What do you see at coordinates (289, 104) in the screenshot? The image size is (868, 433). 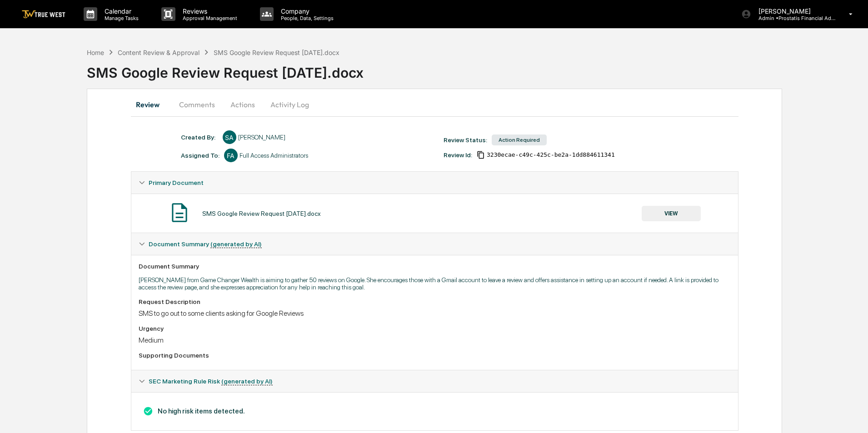 I see `button: Activity Log` at bounding box center [289, 104].